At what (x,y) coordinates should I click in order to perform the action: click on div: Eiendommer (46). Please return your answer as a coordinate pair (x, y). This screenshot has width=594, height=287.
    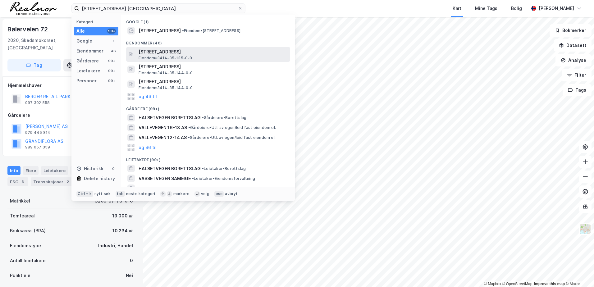
    Looking at the image, I should click on (208, 41).